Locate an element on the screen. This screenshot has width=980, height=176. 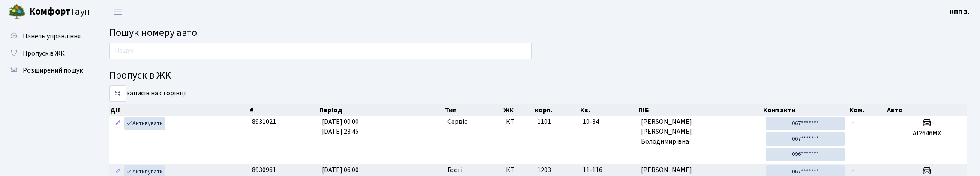
select: записів на сторінці is located at coordinates (118, 94).